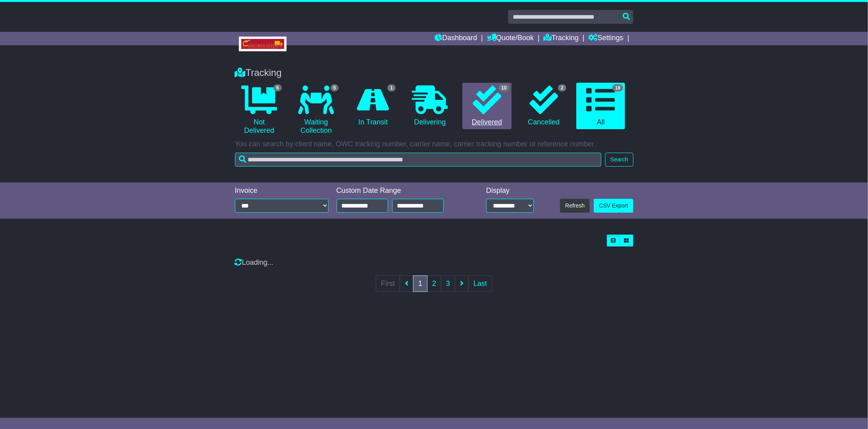  Describe the element at coordinates (434, 283) in the screenshot. I see `a: 2` at that location.